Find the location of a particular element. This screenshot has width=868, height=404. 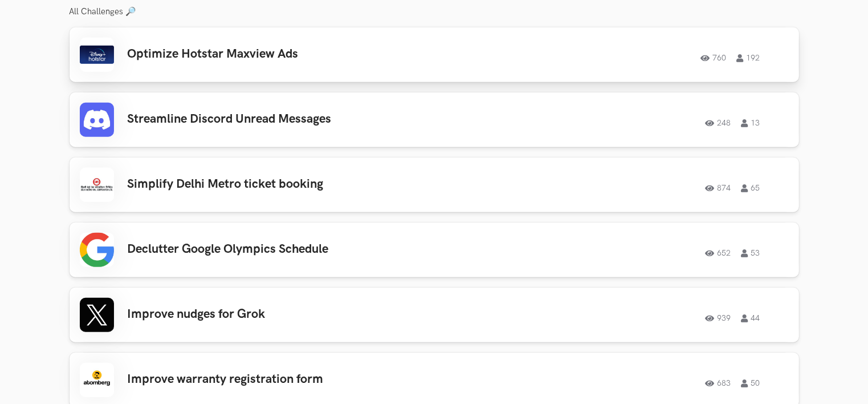

a: Declutter Google Olympics Schedule65253 is located at coordinates (434, 250).